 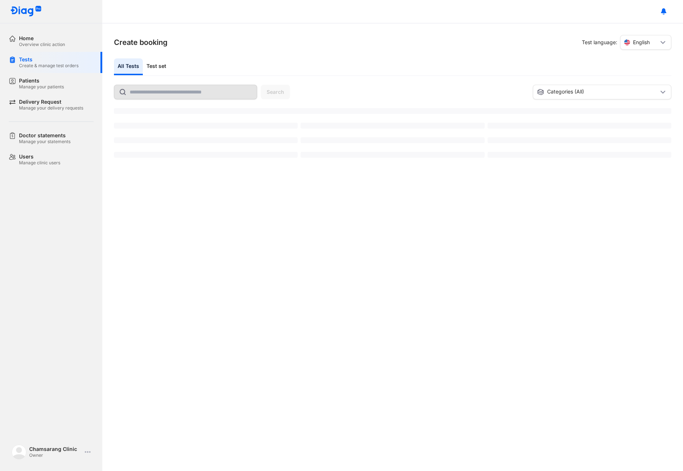 What do you see at coordinates (49, 60) in the screenshot?
I see `div: Tests` at bounding box center [49, 60].